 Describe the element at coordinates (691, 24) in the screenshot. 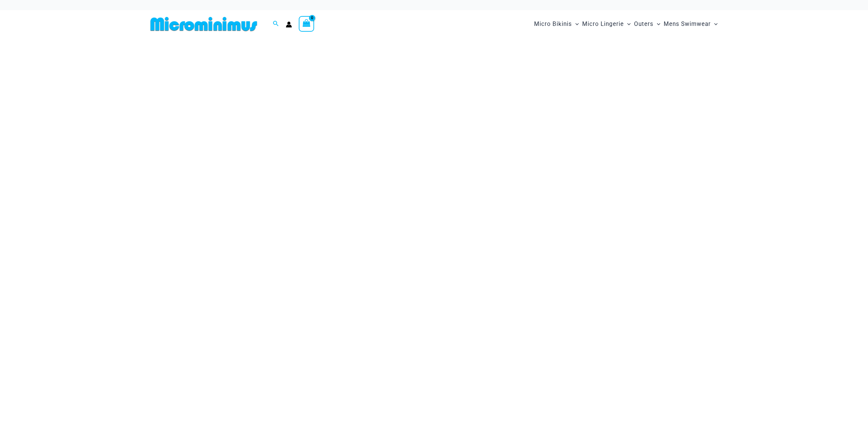

I see `a: Mens SwimwearMenu ToggleMenu Toggle` at that location.